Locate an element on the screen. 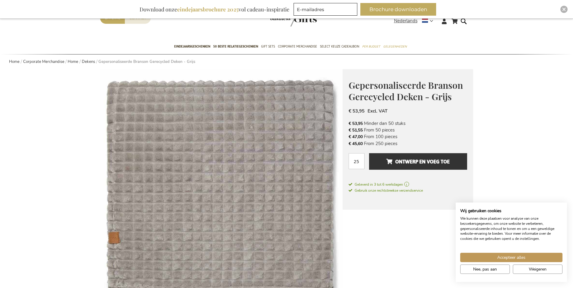  a: Geleverd in 3 tot 6 werkdagen is located at coordinates (408, 184).